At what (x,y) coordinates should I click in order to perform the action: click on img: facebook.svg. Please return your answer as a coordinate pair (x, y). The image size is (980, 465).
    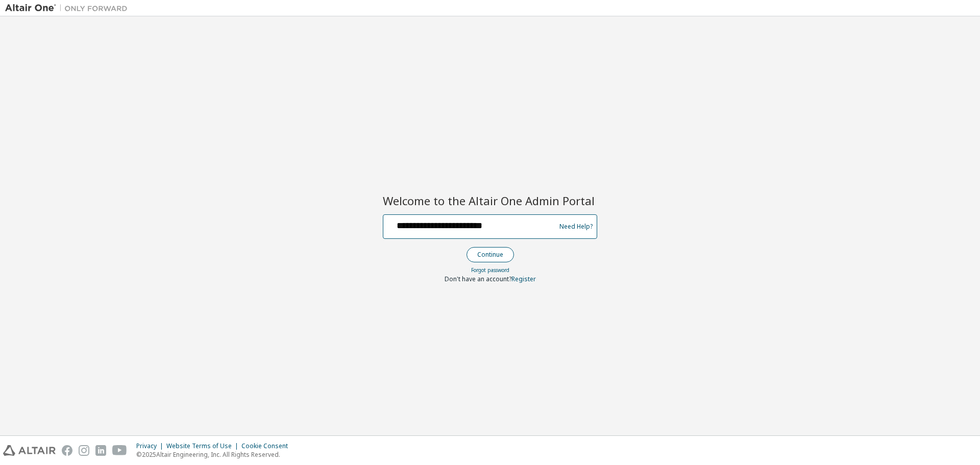
    Looking at the image, I should click on (67, 450).